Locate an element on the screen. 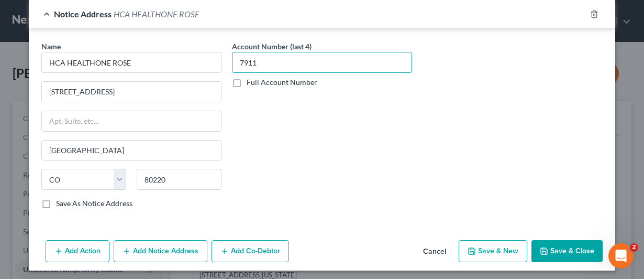 The height and width of the screenshot is (279, 644). span: HCA HEALTHONE ROSE is located at coordinates (156, 13).